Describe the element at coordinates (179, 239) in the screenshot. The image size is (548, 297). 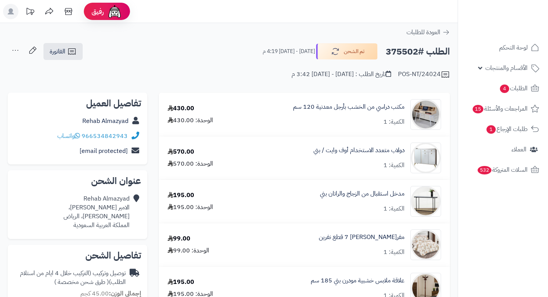
I see `div: 99.00` at that location.